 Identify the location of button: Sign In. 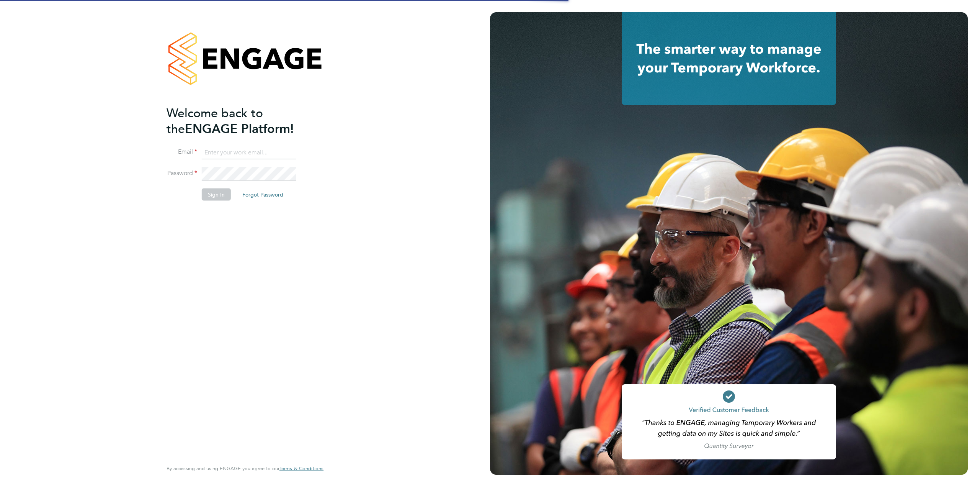
(216, 194).